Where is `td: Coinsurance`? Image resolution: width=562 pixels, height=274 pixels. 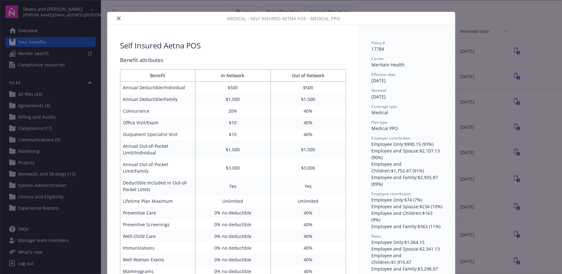 td: Coinsurance is located at coordinates (158, 111).